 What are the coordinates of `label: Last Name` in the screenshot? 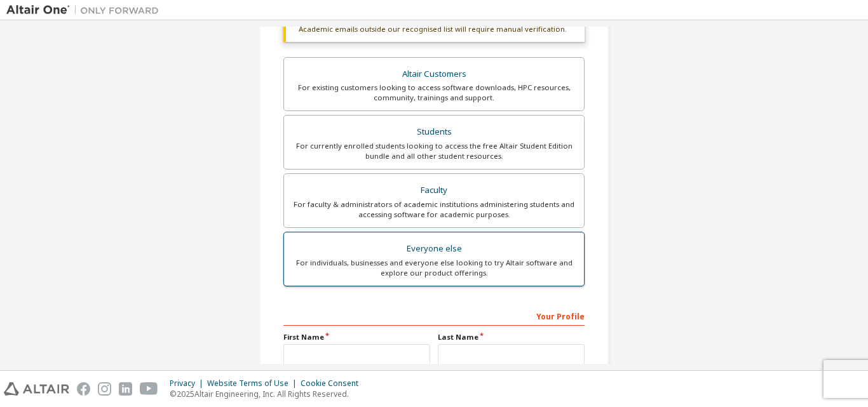 It's located at (511, 337).